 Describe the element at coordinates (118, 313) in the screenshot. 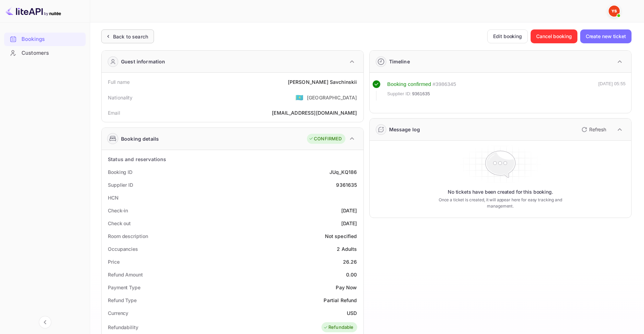

I see `div: Currency` at that location.